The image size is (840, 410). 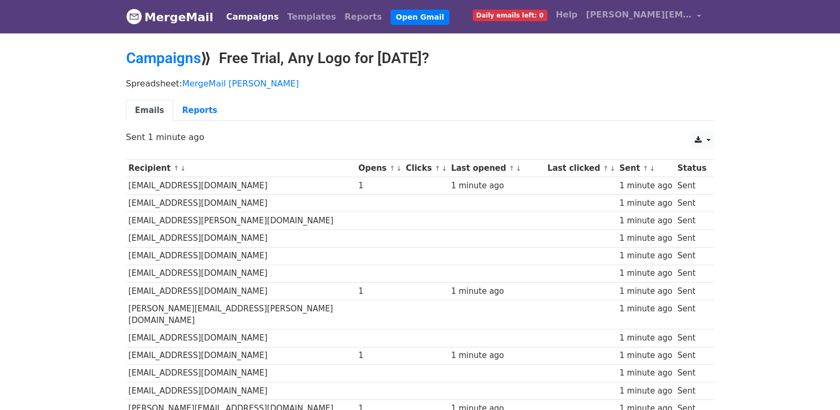 What do you see at coordinates (312, 17) in the screenshot?
I see `a: Templates` at bounding box center [312, 17].